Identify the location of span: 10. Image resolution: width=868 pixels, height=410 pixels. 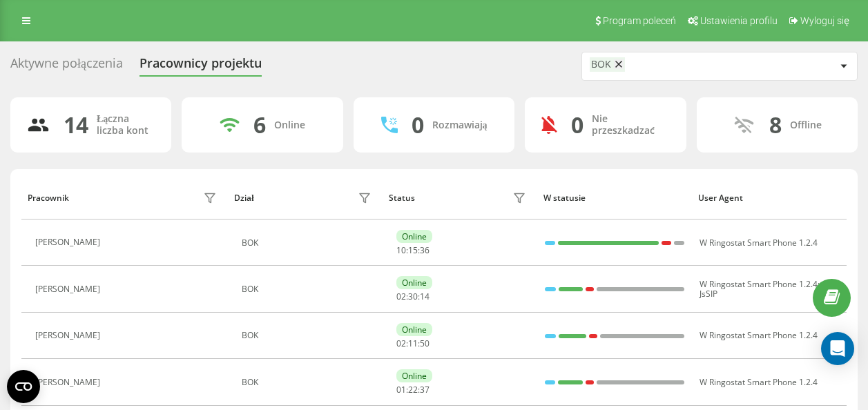
(402, 250).